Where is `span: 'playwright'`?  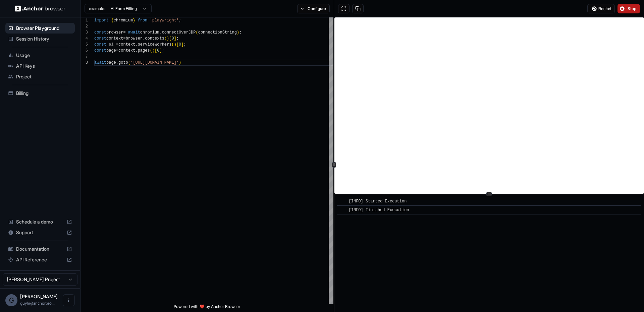 span: 'playwright' is located at coordinates (164, 21).